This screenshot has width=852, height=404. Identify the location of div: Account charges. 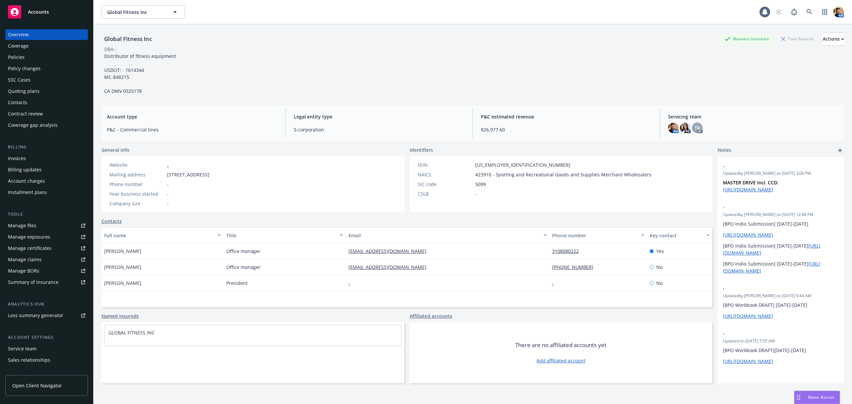
(26, 181).